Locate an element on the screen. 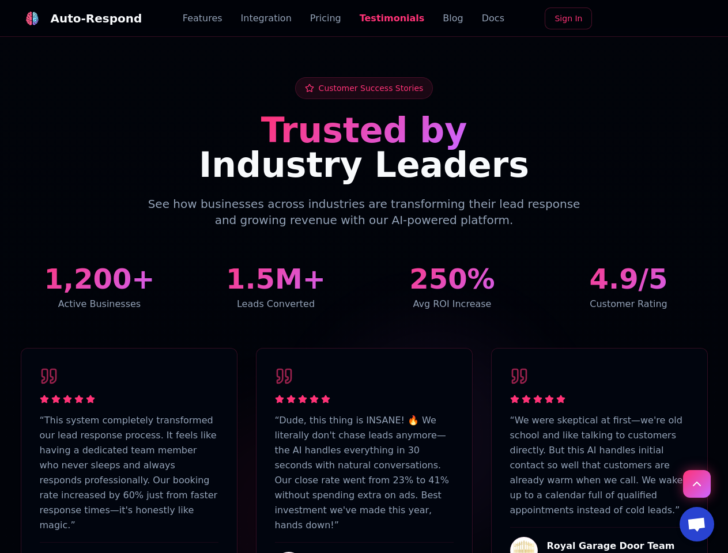  a: Open chat is located at coordinates (697, 524).